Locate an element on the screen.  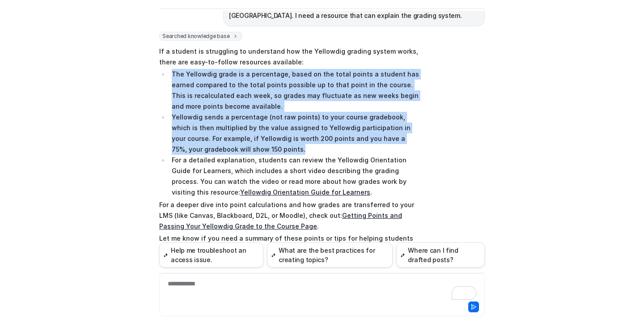
li: For a detailed explanation, students can review the Yellowdig Orientation Guide for Learners, whi... is located at coordinates (295, 176).